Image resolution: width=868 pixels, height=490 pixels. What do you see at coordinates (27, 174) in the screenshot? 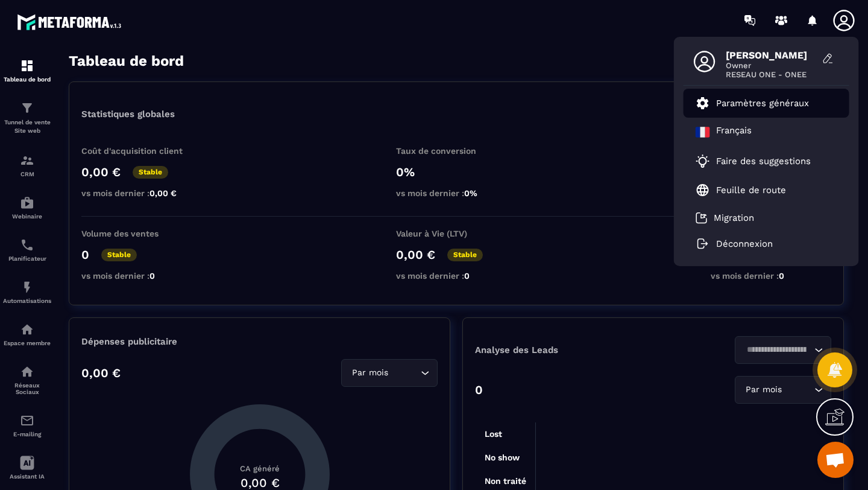
I see `p: CRM` at bounding box center [27, 174].